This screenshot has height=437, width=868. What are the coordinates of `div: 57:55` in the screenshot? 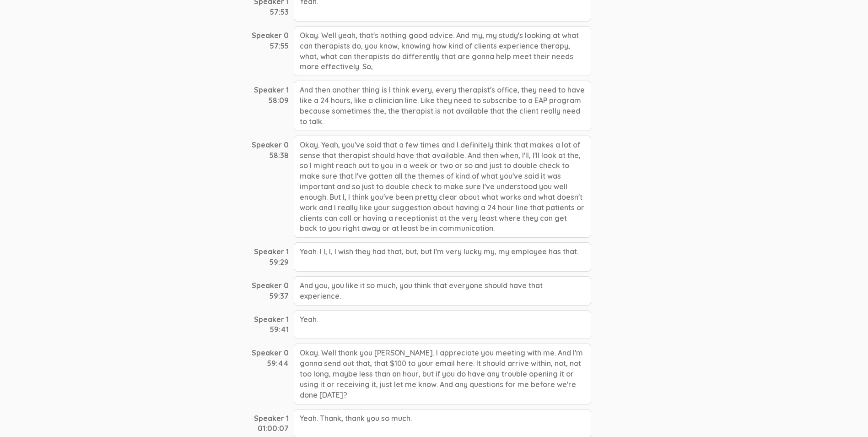 It's located at (270, 46).